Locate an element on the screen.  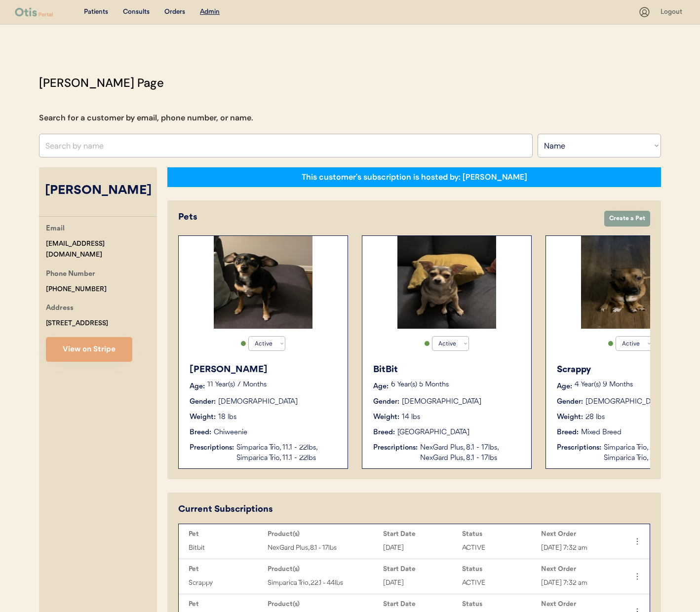
div: Bitbit is located at coordinates (225, 548).